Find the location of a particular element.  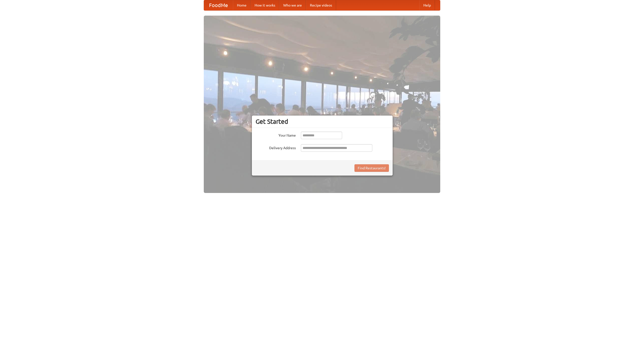

a: Who we are is located at coordinates (293, 5).